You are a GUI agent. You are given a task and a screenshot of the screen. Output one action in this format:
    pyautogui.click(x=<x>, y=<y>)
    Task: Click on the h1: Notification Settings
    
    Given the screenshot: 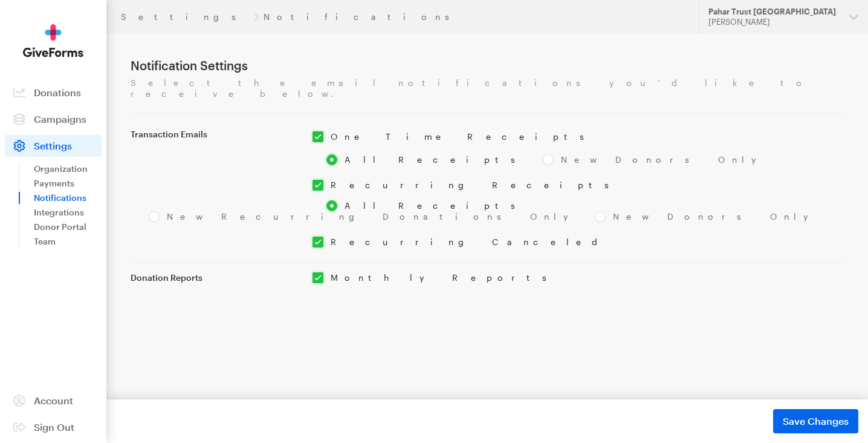 What is the action you would take?
    pyautogui.click(x=487, y=65)
    